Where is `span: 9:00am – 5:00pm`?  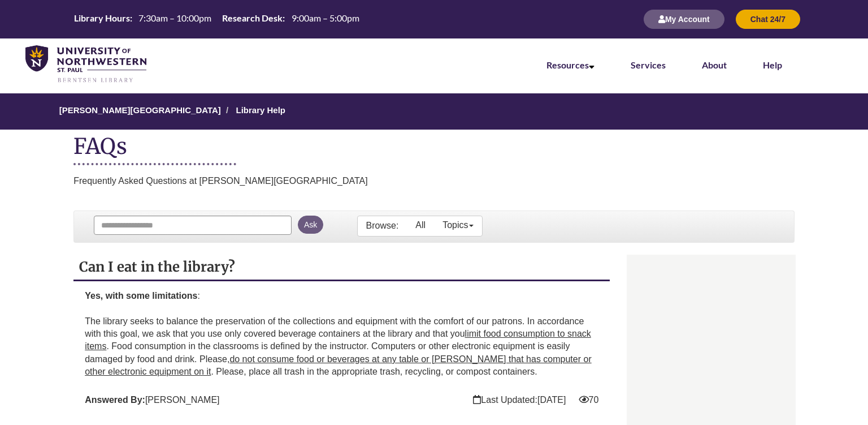 span: 9:00am – 5:00pm is located at coordinates (325, 18).